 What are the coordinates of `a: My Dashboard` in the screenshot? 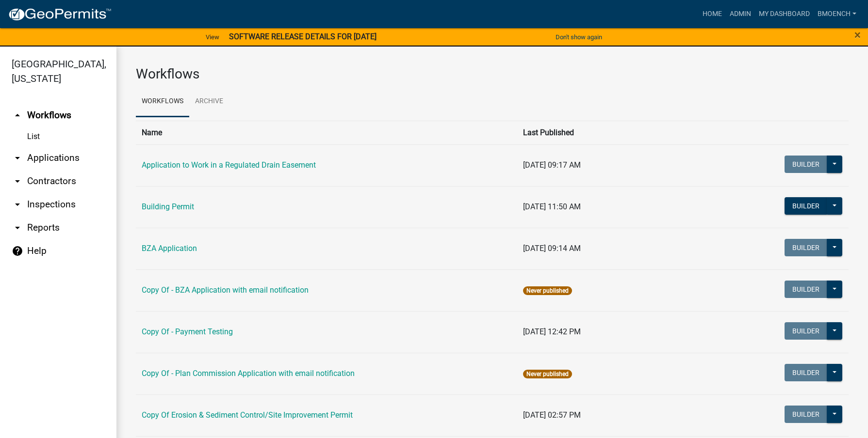 It's located at (783, 14).